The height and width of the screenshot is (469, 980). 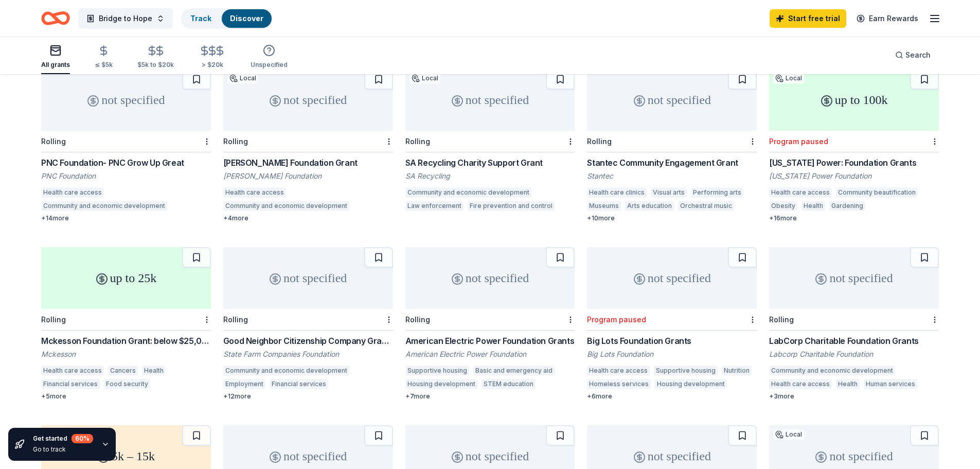 What do you see at coordinates (126, 341) in the screenshot?
I see `div: Mckesson Foundation Grant: below $25,000` at bounding box center [126, 341].